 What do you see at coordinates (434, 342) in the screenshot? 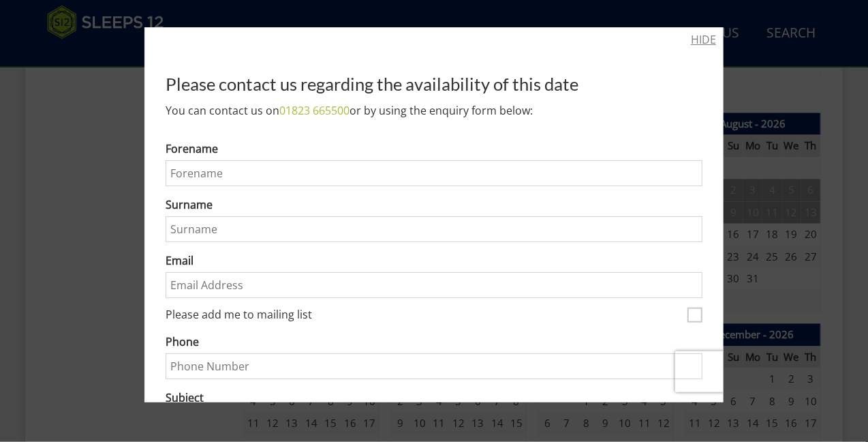
I see `label: Phone` at bounding box center [434, 342].